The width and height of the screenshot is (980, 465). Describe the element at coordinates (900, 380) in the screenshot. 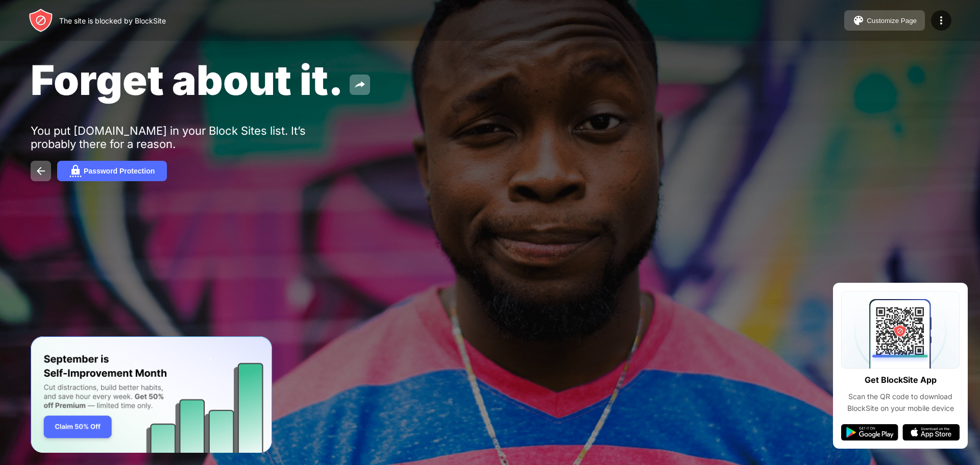

I see `div: Get BlockSite App` at that location.